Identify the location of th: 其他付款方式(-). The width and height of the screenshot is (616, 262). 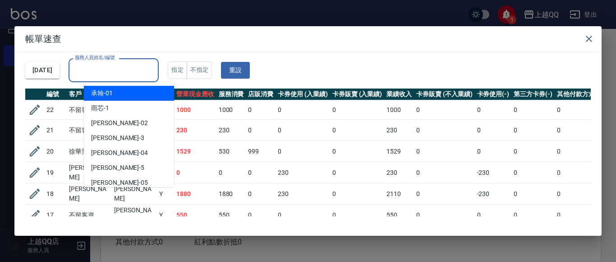
(580, 94).